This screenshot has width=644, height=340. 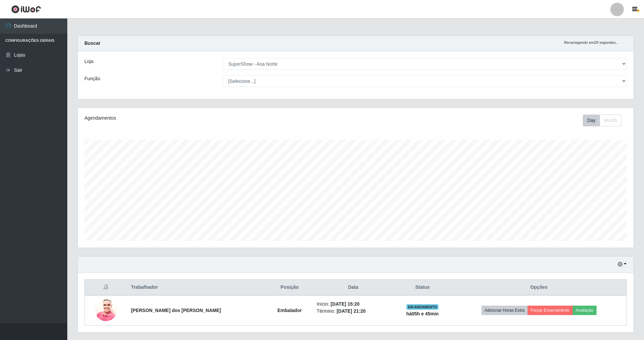 I want to click on img: CoreUI Logo, so click(x=26, y=9).